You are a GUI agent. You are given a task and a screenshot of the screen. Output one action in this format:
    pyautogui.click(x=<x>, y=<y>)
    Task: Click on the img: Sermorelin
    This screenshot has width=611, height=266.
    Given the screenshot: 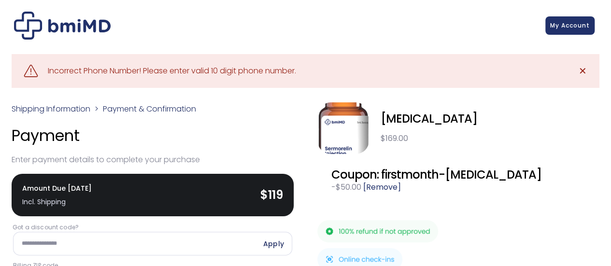 What is the action you would take?
    pyautogui.click(x=343, y=128)
    